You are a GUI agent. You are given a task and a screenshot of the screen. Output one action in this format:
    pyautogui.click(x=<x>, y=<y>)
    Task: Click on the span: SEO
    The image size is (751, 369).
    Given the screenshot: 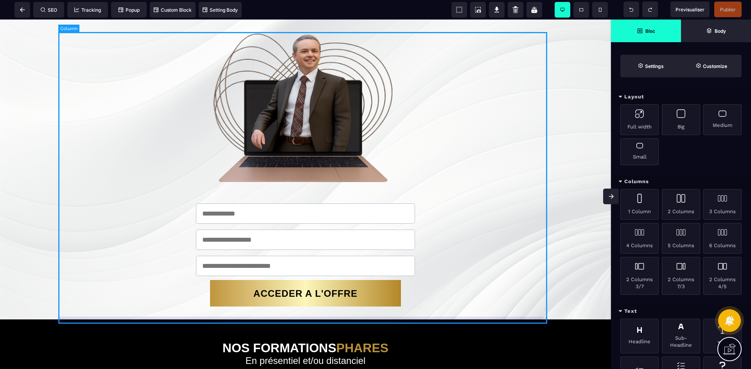 What is the action you would take?
    pyautogui.click(x=49, y=10)
    